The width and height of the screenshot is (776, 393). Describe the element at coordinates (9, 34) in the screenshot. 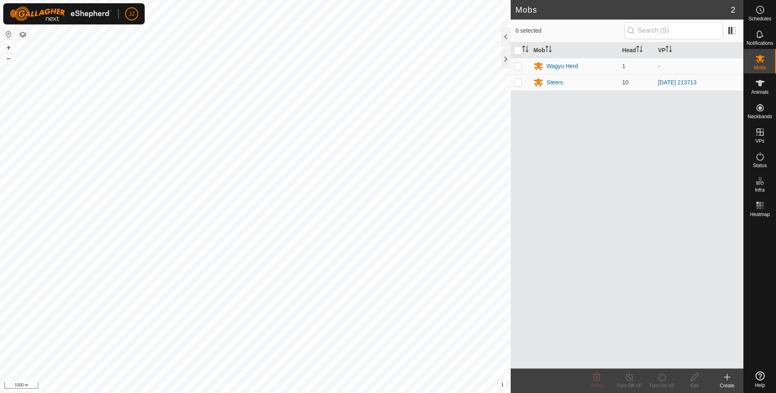

I see `button: Reset Map` at that location.